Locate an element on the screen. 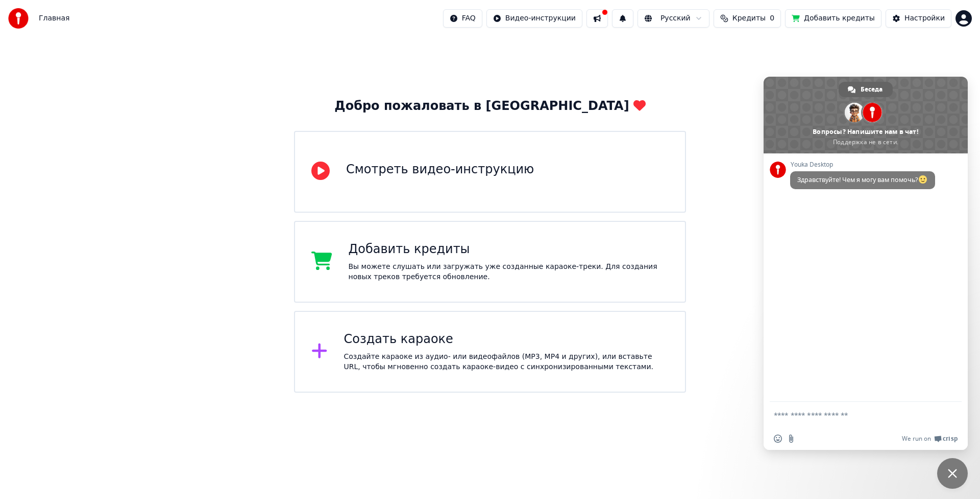 The height and width of the screenshot is (499, 980). textarea: Отправьте сообщение... is located at coordinates (855, 415).